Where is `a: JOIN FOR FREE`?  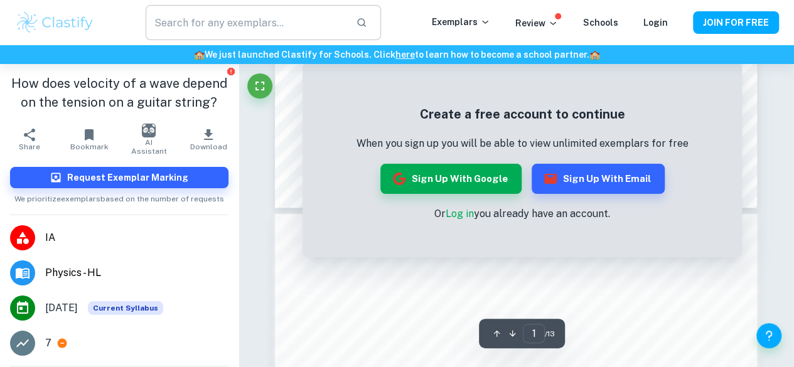 a: JOIN FOR FREE is located at coordinates (736, 23).